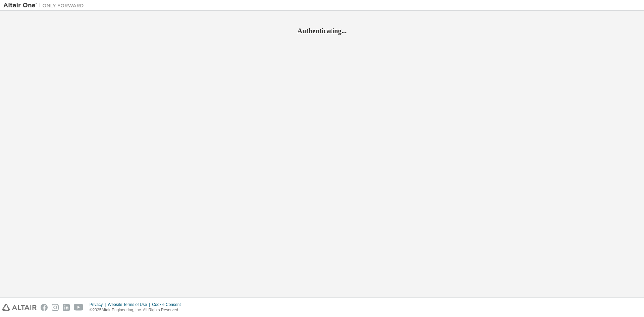 This screenshot has height=317, width=644. What do you see at coordinates (99, 305) in the screenshot?
I see `div: Privacy` at bounding box center [99, 305].